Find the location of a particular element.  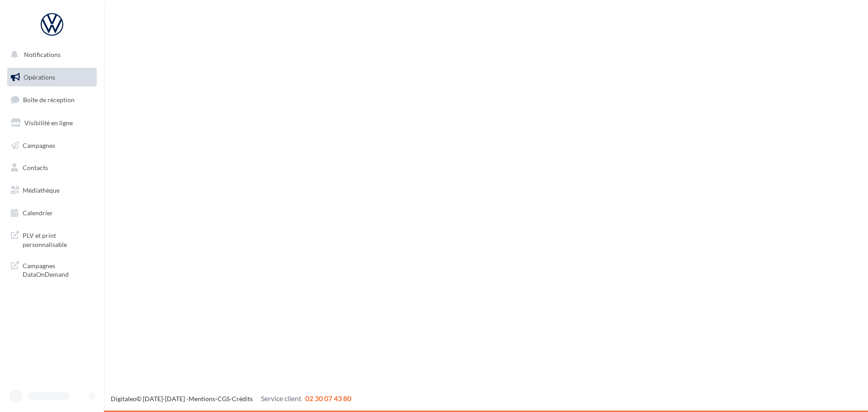

a: Boîte de réception is located at coordinates (52, 100).